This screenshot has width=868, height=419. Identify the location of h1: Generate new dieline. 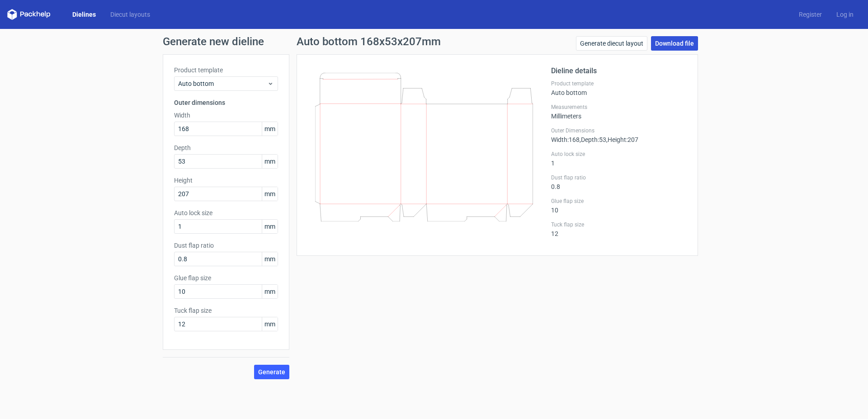
(434, 42).